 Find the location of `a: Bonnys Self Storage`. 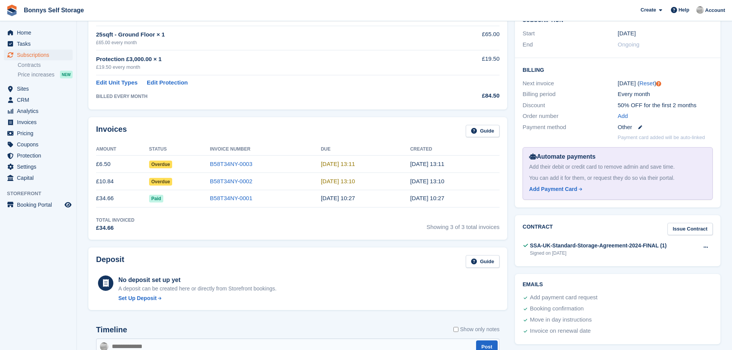

a: Bonnys Self Storage is located at coordinates (54, 10).